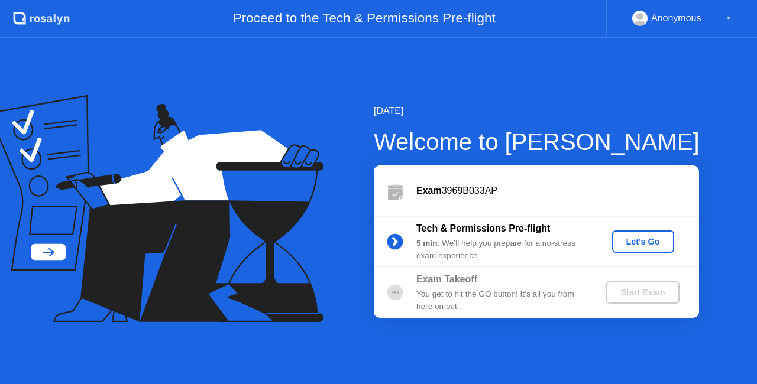 The image size is (757, 384). I want to click on b: 5 min, so click(427, 243).